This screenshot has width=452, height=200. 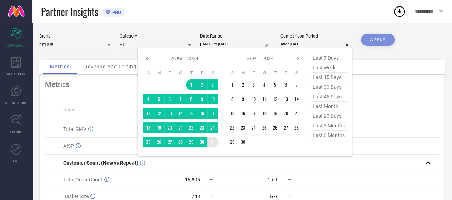 I want to click on td: Thu Aug 29 2024, so click(x=191, y=142).